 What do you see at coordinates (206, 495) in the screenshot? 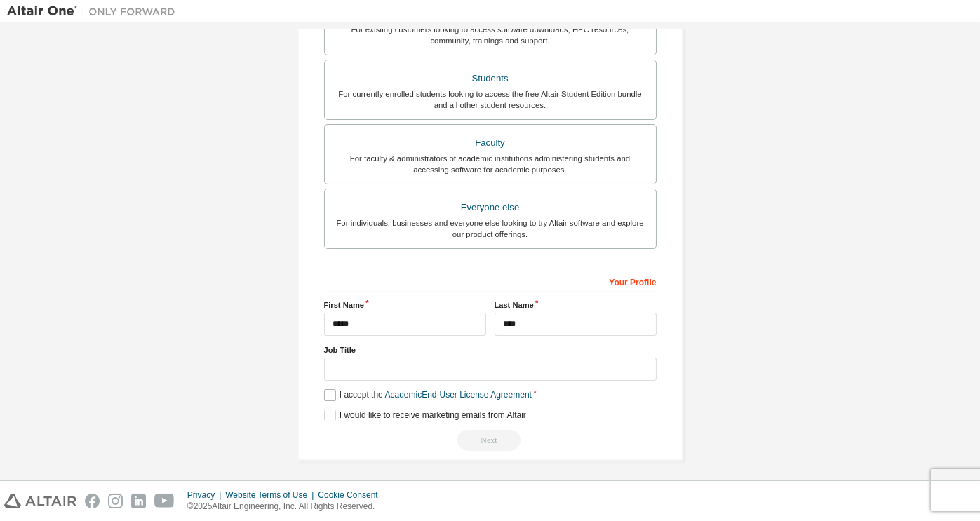
I see `div: Privacy` at bounding box center [206, 495].